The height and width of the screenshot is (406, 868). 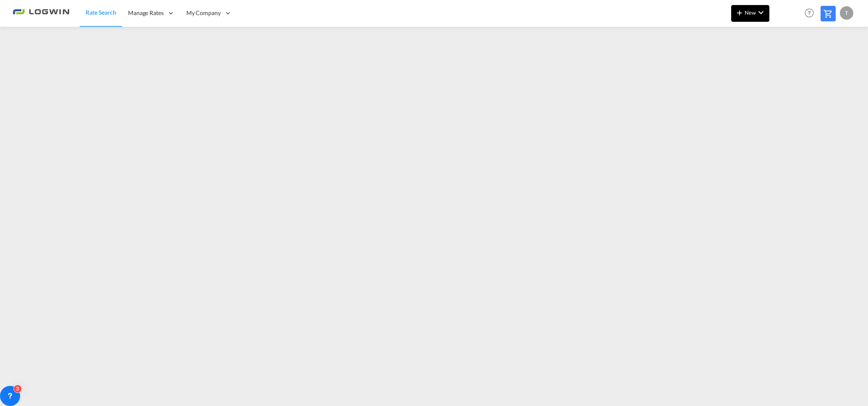 I want to click on div: T, so click(x=846, y=13).